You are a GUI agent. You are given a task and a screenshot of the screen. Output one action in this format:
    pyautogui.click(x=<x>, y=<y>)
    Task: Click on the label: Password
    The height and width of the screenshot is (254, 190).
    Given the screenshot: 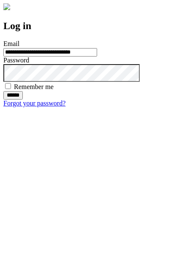 What is the action you would take?
    pyautogui.click(x=16, y=60)
    